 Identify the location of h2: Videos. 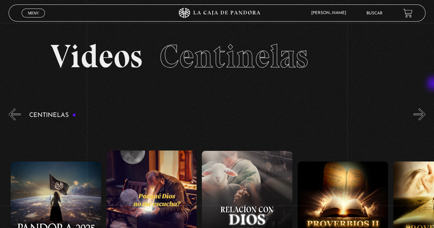
(217, 56).